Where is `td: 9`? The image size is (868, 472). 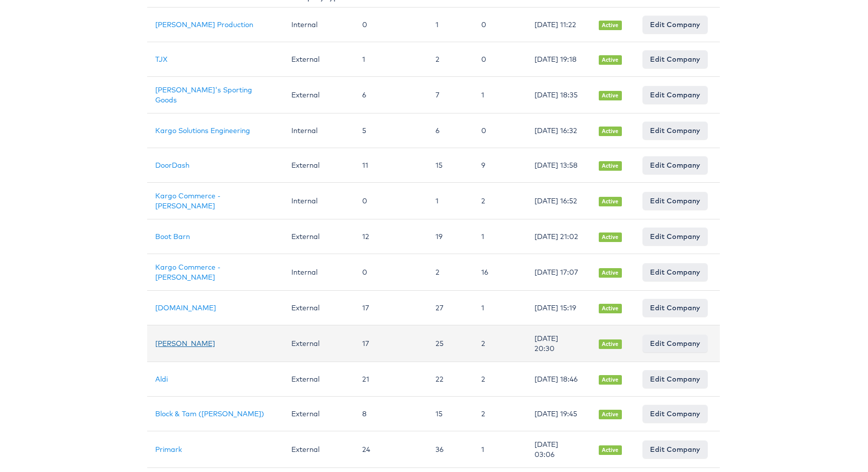
td: 9 is located at coordinates (500, 165).